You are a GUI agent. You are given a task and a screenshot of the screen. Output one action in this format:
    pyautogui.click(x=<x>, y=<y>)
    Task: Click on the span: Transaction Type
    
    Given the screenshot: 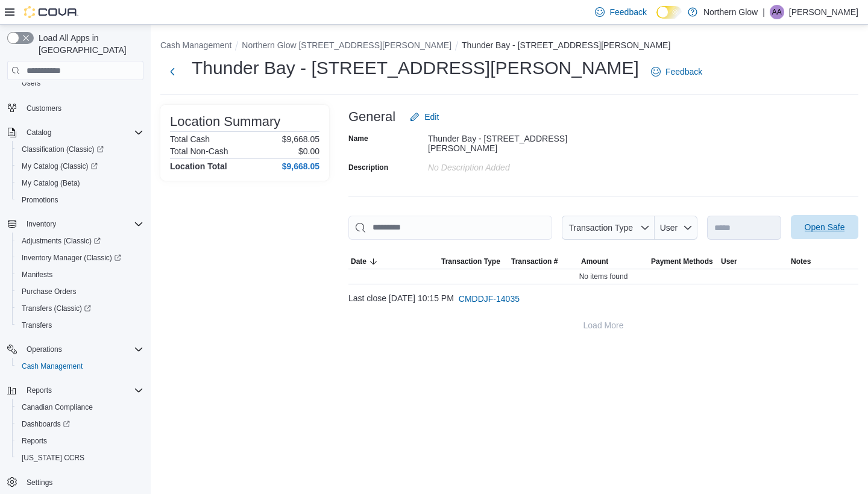 What is the action you would take?
    pyautogui.click(x=471, y=261)
    